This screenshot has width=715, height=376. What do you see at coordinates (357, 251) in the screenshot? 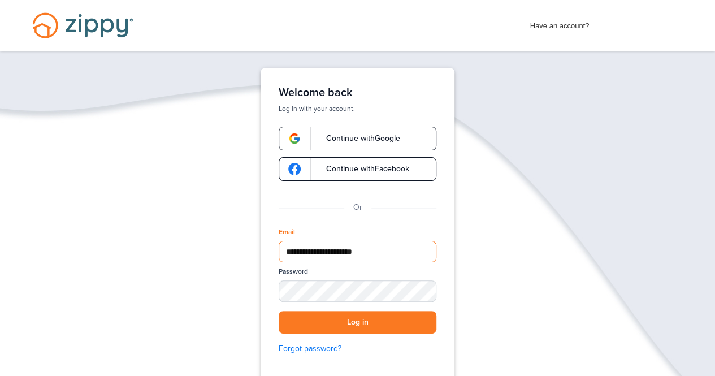
I see `input: Email` at bounding box center [357, 251].